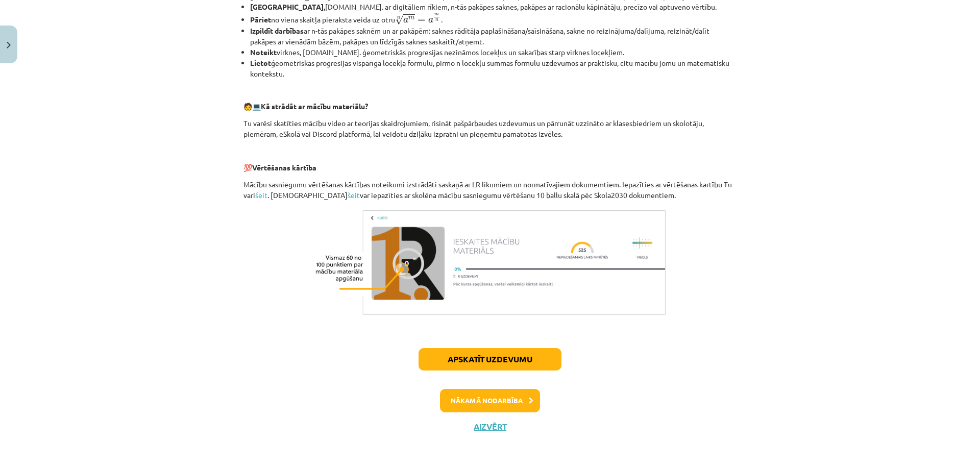 Image resolution: width=980 pixels, height=469 pixels. What do you see at coordinates (315, 106) in the screenshot?
I see `b: Kā strādāt ar mācību materiālu?` at bounding box center [315, 106].